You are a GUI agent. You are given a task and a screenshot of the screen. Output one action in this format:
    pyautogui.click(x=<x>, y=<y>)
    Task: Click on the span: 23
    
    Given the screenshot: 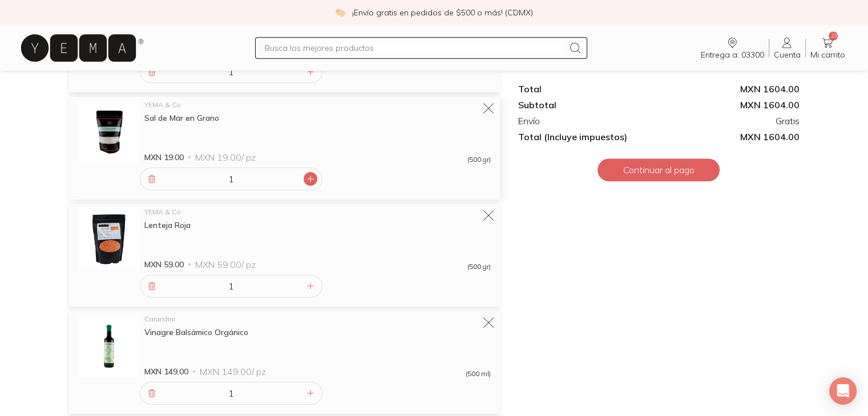 What is the action you would take?
    pyautogui.click(x=833, y=36)
    